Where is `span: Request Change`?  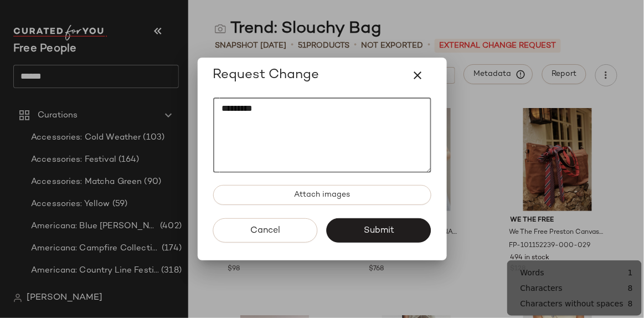 span: Request Change is located at coordinates (266, 75).